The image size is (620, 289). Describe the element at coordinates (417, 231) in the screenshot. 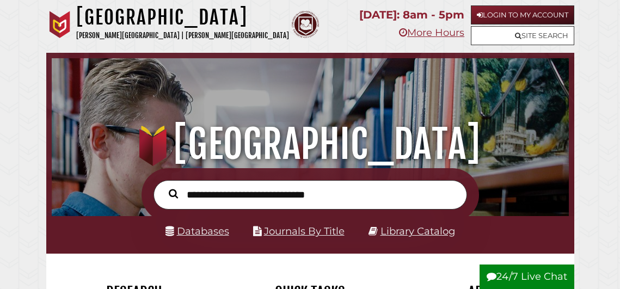

I see `a: Library Catalog` at that location.